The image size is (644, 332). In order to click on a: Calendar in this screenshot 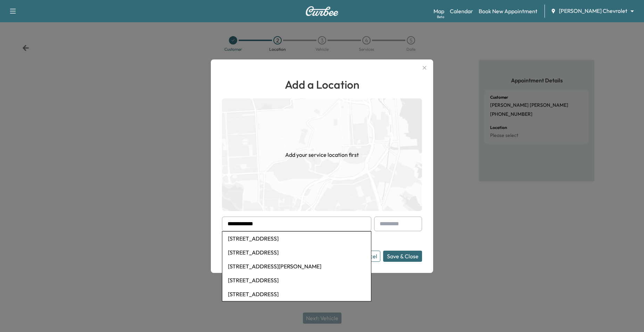, I will do `click(461, 11)`.